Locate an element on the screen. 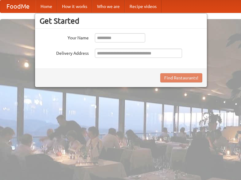 This screenshot has height=180, width=241. a: Home is located at coordinates (46, 6).